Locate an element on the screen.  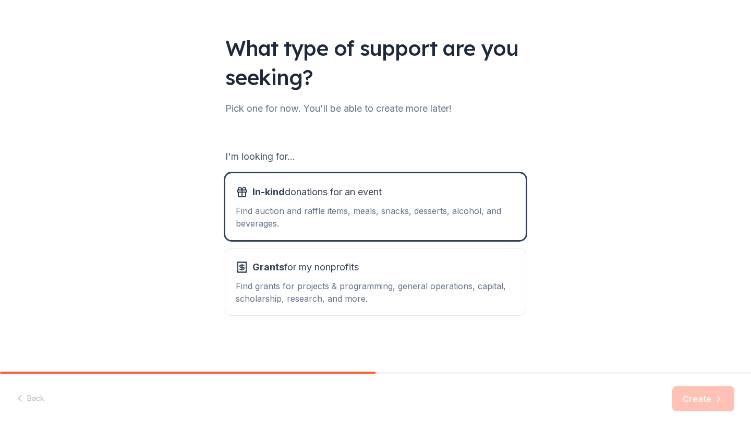
button: Grantsfor my nonprofitsFind grants for projects & programming, general operations, capital, schol... is located at coordinates (375, 282).